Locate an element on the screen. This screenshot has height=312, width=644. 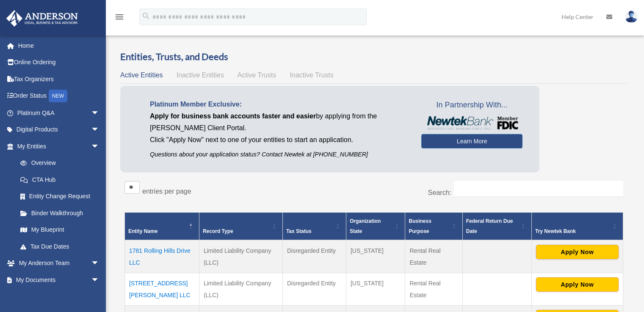
span: Try Newtek Bank is located at coordinates (572, 231).